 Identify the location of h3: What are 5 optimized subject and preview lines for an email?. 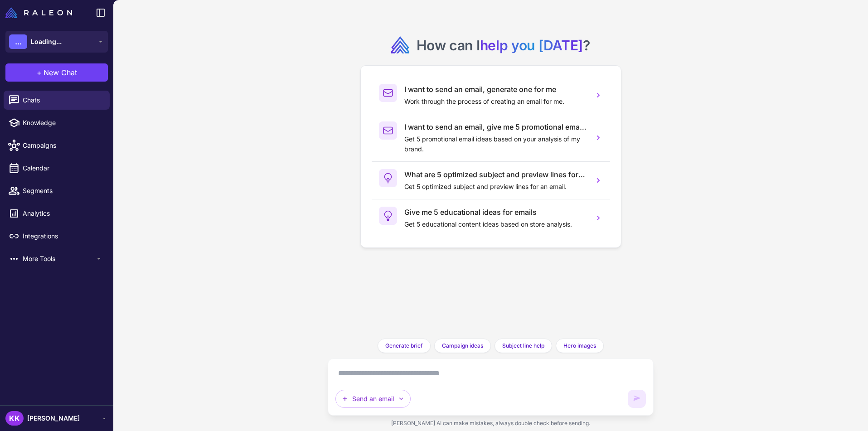
(495, 174).